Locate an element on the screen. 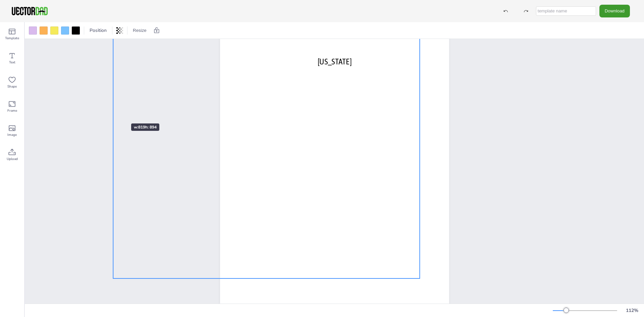  button: Download is located at coordinates (614, 11).